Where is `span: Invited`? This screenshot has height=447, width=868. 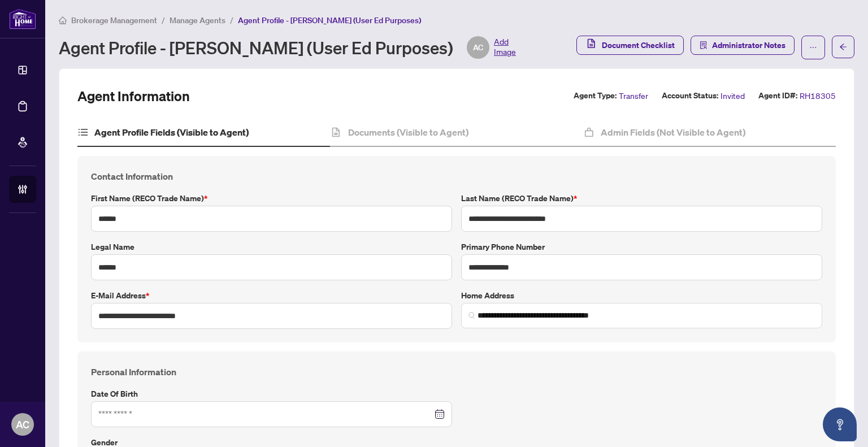 span: Invited is located at coordinates (733, 95).